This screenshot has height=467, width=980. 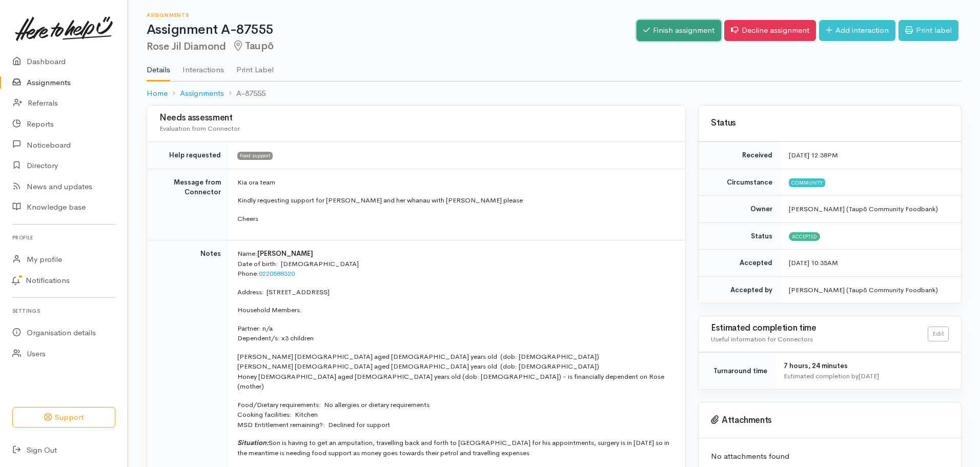 What do you see at coordinates (740, 182) in the screenshot?
I see `td: Circumstance` at bounding box center [740, 182].